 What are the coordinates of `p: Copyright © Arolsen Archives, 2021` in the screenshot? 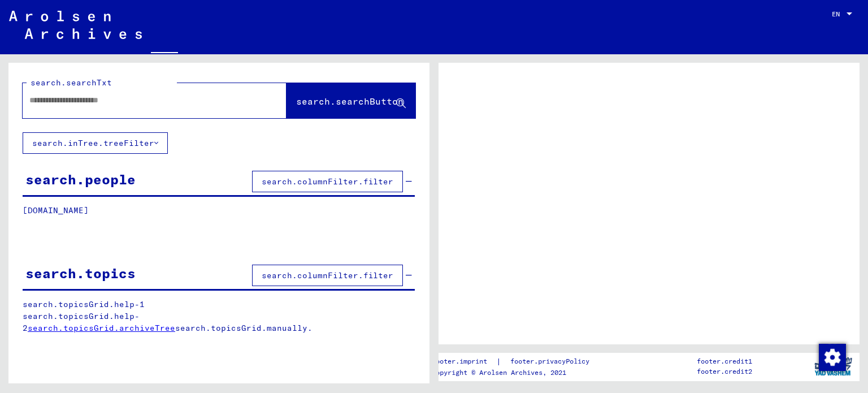 It's located at (517, 372).